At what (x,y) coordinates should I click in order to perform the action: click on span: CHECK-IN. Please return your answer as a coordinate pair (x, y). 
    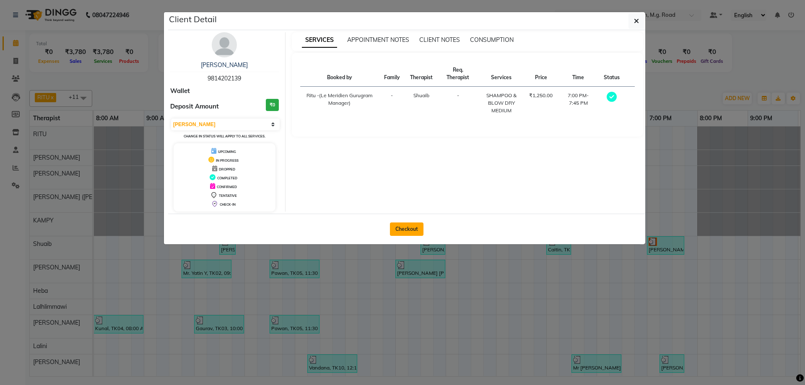
    Looking at the image, I should click on (228, 204).